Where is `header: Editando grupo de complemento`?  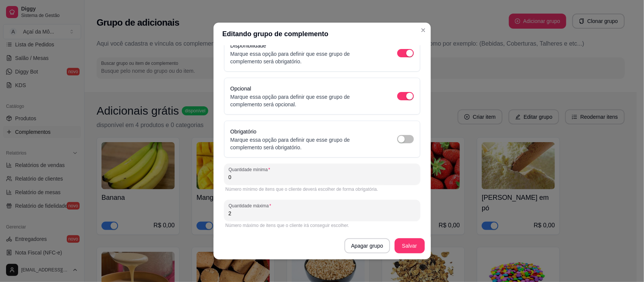 header: Editando grupo de complemento is located at coordinates (322, 34).